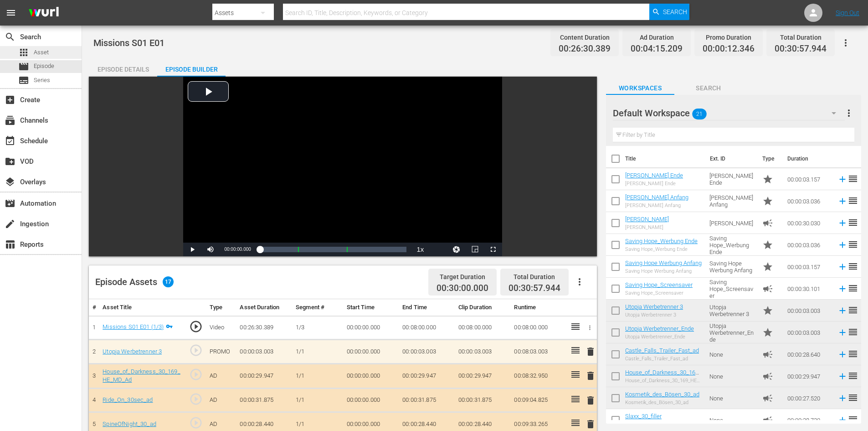 The width and height of the screenshot is (868, 431). I want to click on td: Saving Hope_Screensaver, so click(732, 288).